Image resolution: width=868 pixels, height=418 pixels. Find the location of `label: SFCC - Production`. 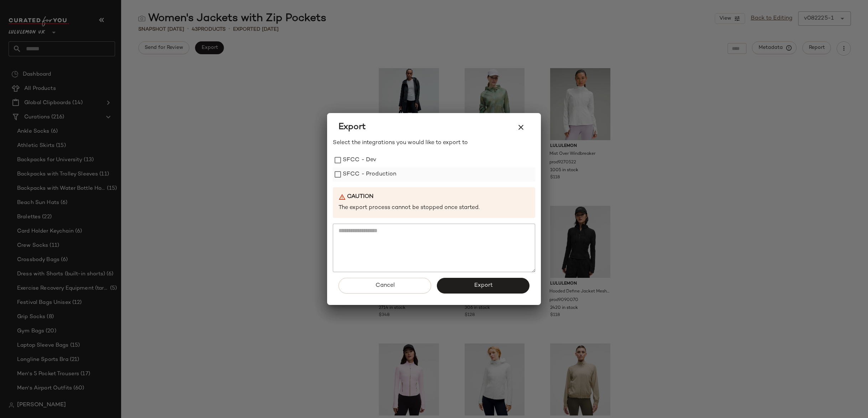

label: SFCC - Production is located at coordinates (369, 175).